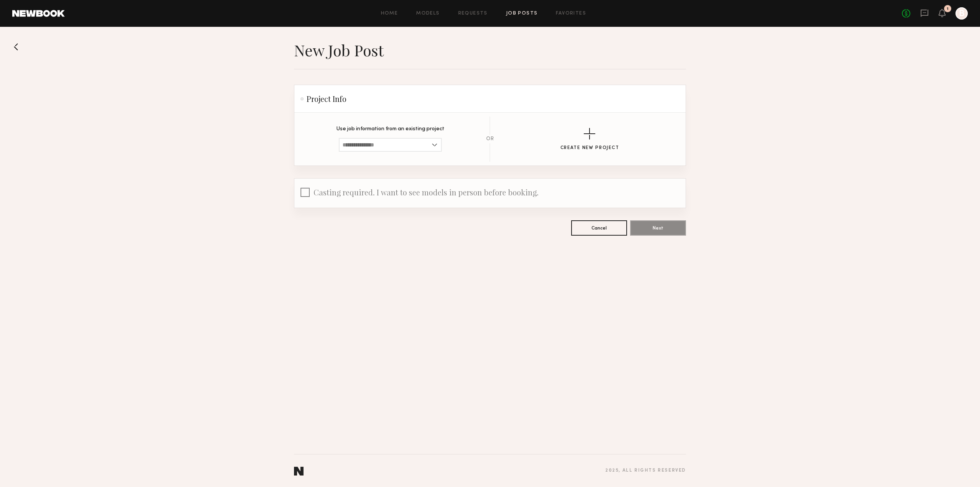  Describe the element at coordinates (948, 9) in the screenshot. I see `div: 1` at that location.